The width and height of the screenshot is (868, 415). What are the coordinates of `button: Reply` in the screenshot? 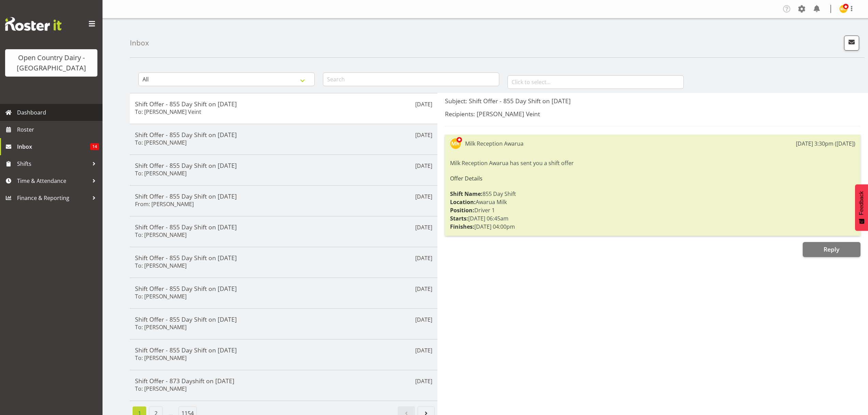 It's located at (832, 250).